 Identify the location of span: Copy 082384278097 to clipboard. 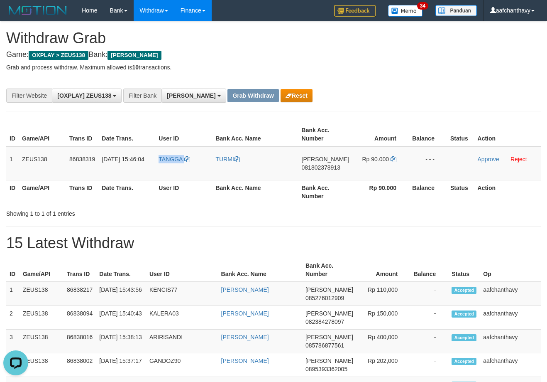
(325, 322).